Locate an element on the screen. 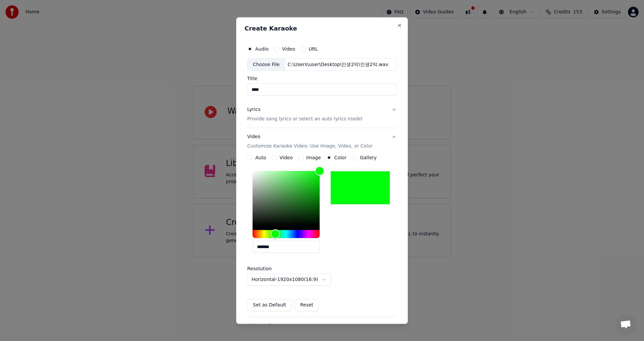  button: Advanced is located at coordinates (322, 326).